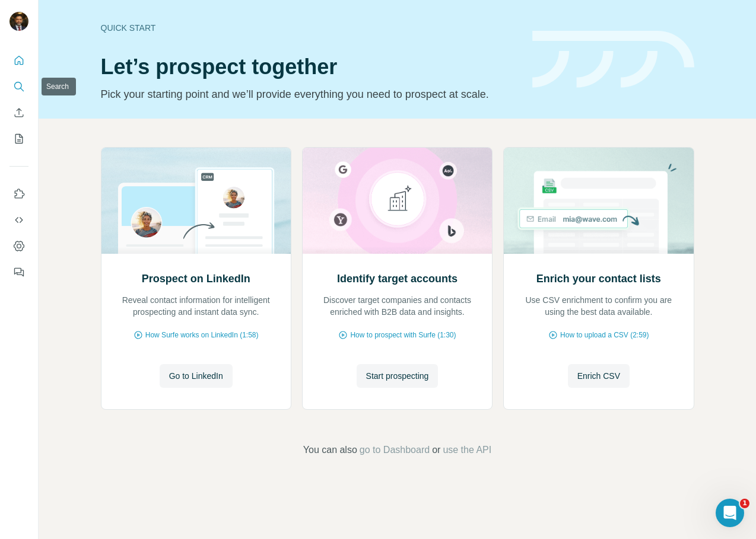 The width and height of the screenshot is (756, 539). Describe the element at coordinates (604, 335) in the screenshot. I see `span: How to upload a CSV (2:59)` at that location.